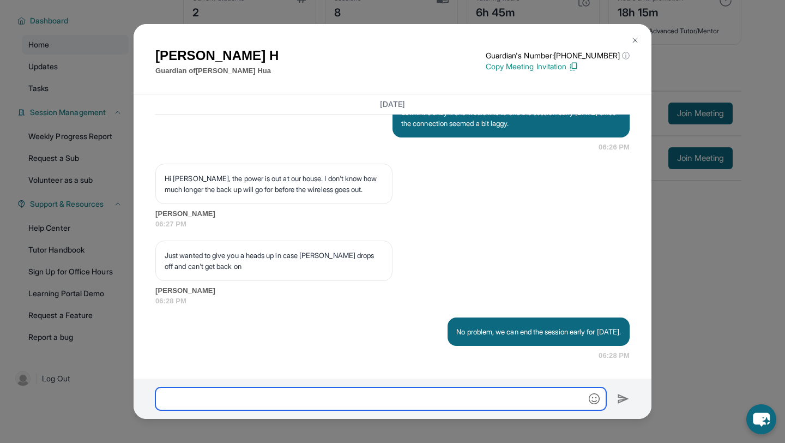 This screenshot has height=443, width=785. Describe the element at coordinates (614, 147) in the screenshot. I see `span: 06:26 PM` at that location.